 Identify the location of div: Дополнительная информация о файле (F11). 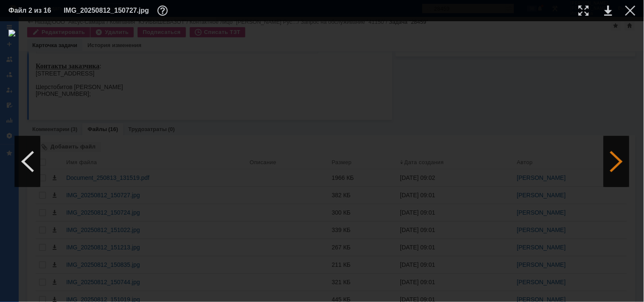
(164, 11).